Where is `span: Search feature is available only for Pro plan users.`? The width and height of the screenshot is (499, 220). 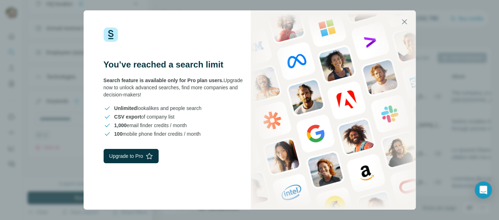
span: Search feature is available only for Pro plan users. is located at coordinates (164, 80).